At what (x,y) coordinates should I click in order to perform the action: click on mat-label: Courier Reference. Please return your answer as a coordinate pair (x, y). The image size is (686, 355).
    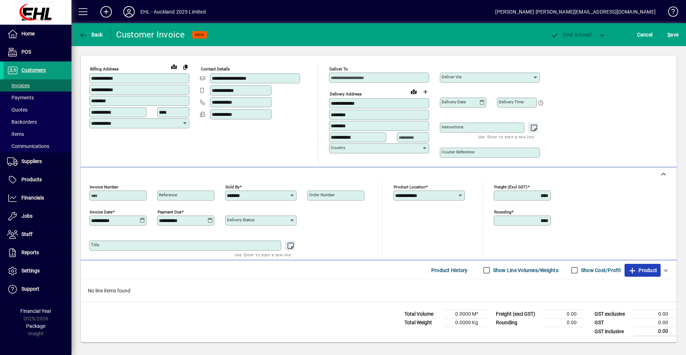
    Looking at the image, I should click on (458, 152).